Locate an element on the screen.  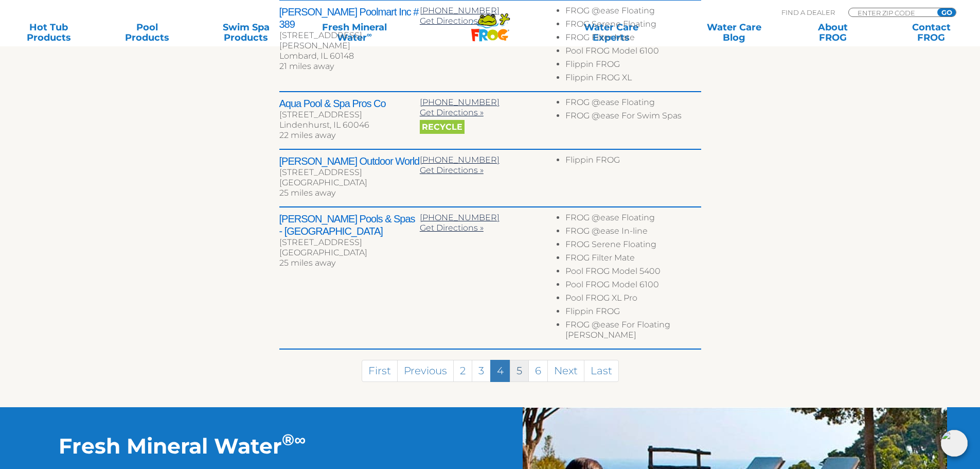
div: Lindenhurst, IL 60046 is located at coordinates (349, 125).